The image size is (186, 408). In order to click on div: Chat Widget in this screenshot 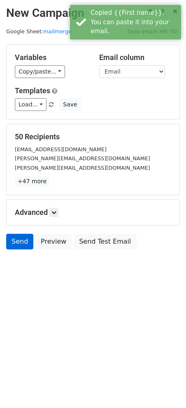, I will do `click(165, 389)`.